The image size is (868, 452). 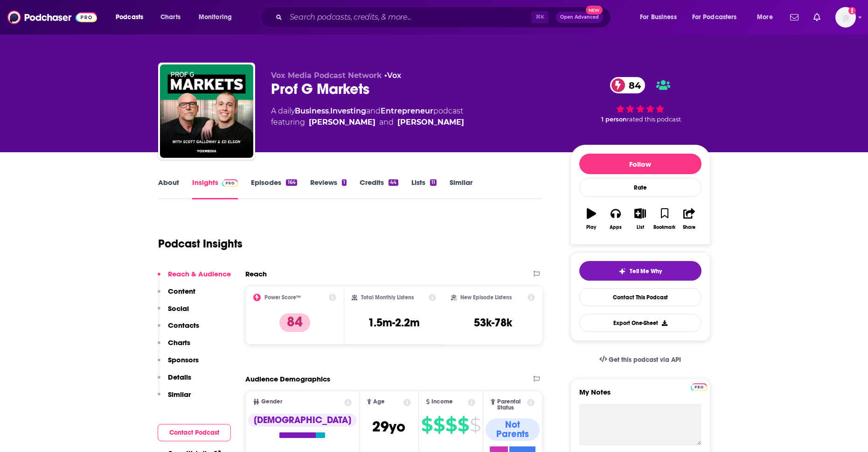 What do you see at coordinates (168, 189) in the screenshot?
I see `a: About` at bounding box center [168, 189].